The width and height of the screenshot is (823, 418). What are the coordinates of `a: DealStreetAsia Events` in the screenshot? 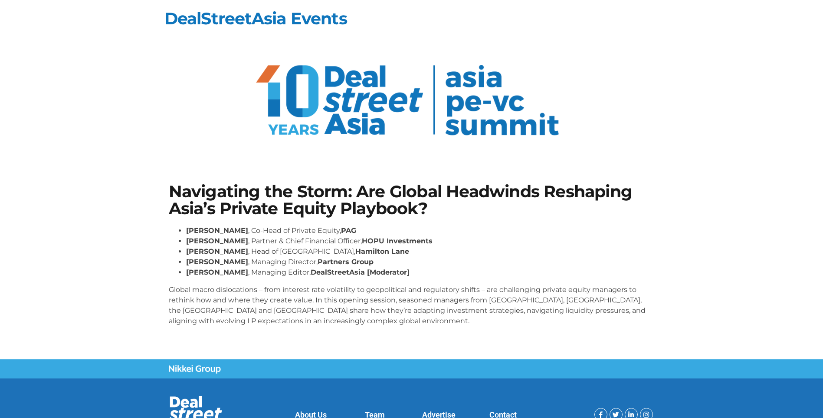 It's located at (256, 18).